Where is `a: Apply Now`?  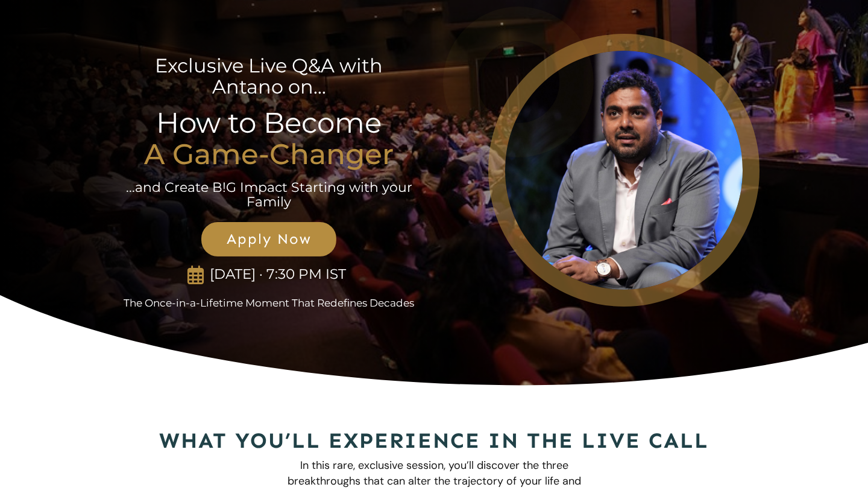
a: Apply Now is located at coordinates (269, 239).